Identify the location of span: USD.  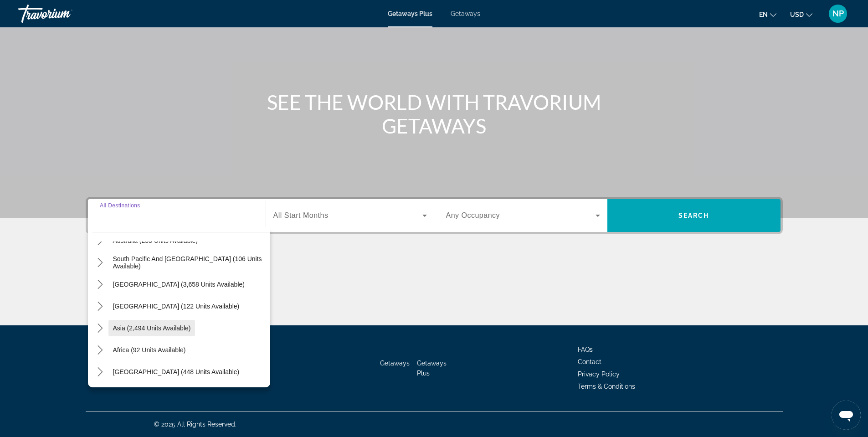
(797, 14).